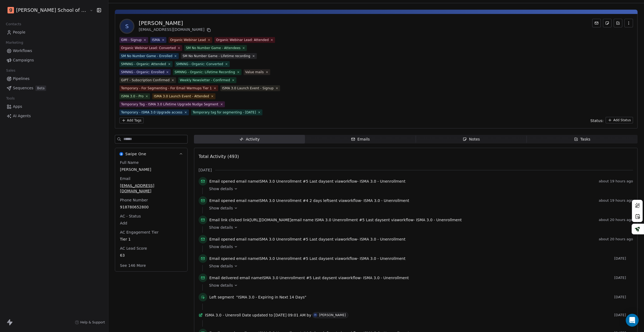  What do you see at coordinates (151, 239) in the screenshot?
I see `span: Tier 1` at bounding box center [151, 239].